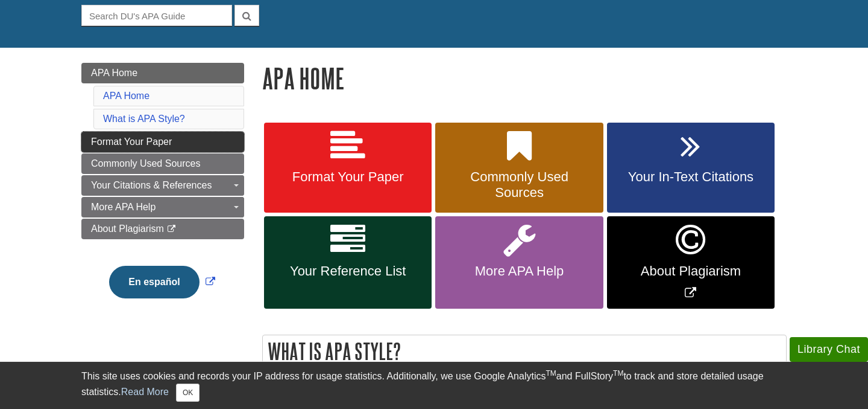 Image resolution: width=868 pixels, height=409 pixels. I want to click on button: En español, so click(154, 282).